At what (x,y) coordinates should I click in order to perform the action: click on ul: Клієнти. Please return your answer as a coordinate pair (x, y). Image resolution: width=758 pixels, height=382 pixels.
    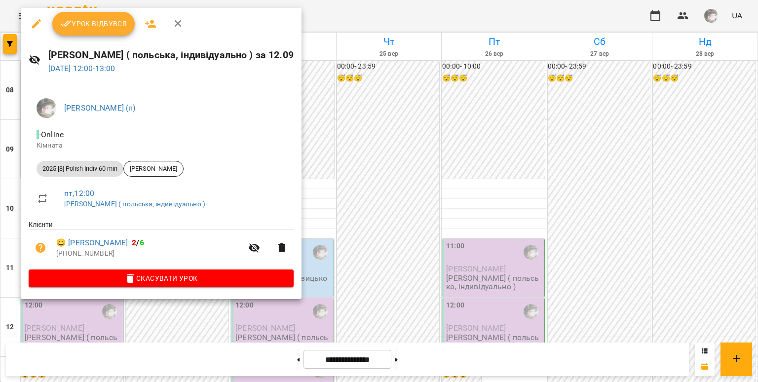
    Looking at the image, I should click on (161, 244).